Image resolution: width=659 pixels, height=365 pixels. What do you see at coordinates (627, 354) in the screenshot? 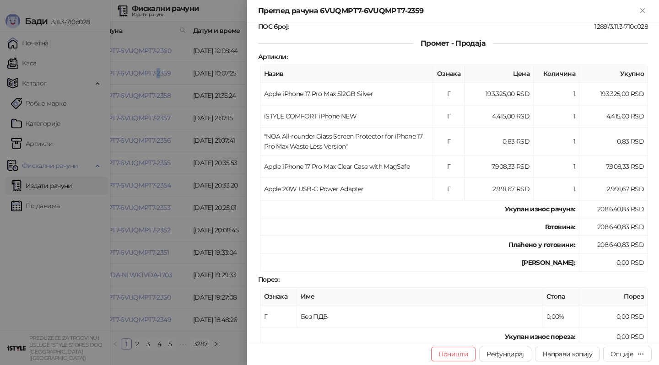
I see `button: Опције` at bounding box center [627, 354].